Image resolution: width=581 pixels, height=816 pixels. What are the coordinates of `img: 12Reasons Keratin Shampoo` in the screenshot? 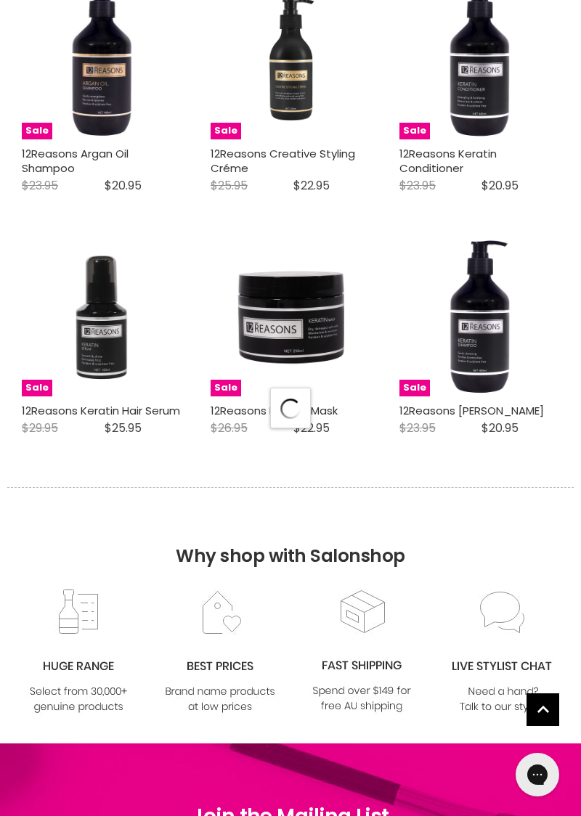 It's located at (479, 317).